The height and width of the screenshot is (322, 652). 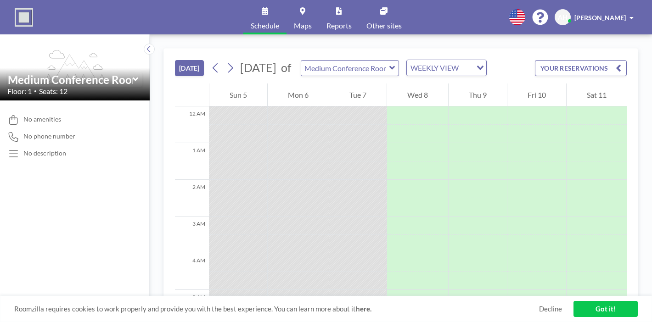 I want to click on div: Tue 7, so click(x=358, y=95).